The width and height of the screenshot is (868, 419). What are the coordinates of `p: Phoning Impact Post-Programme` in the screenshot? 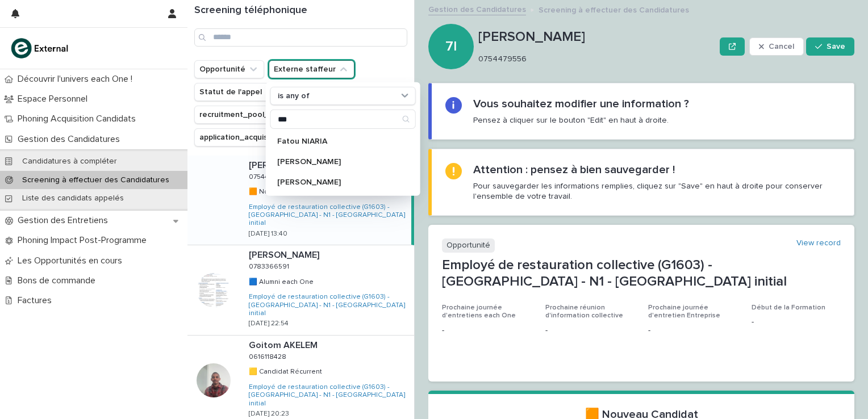 It's located at (84, 240).